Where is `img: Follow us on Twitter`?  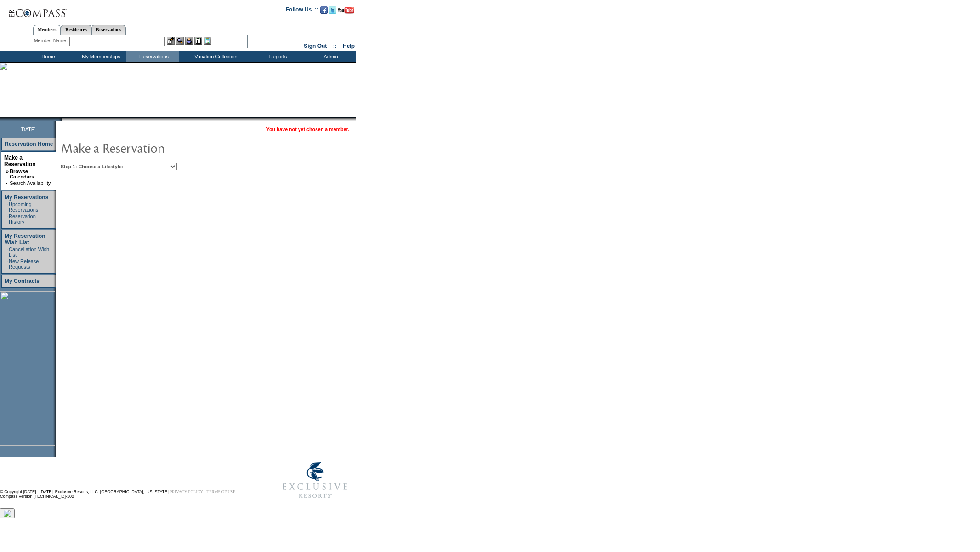 img: Follow us on Twitter is located at coordinates (333, 10).